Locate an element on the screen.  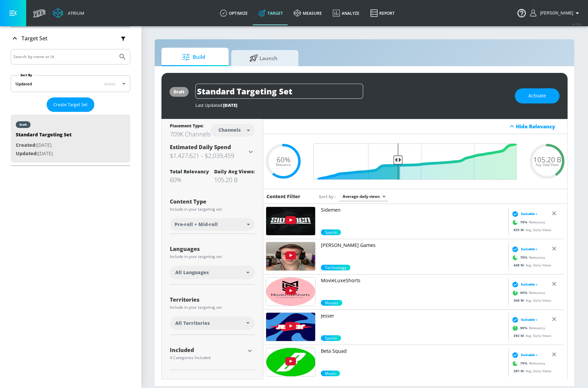
span: login as: justin.nim@zefr.com is located at coordinates (555, 13).